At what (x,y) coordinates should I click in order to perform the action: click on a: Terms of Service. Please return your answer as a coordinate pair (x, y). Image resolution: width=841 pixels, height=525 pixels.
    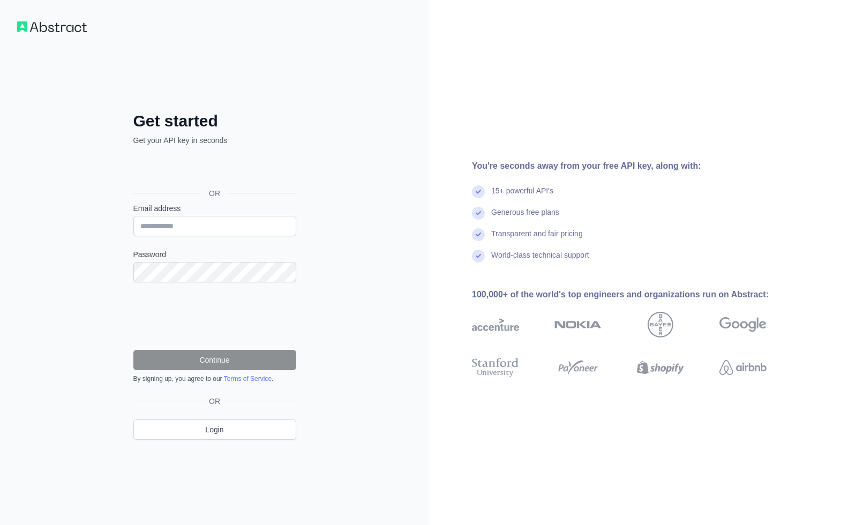
    Looking at the image, I should click on (248, 379).